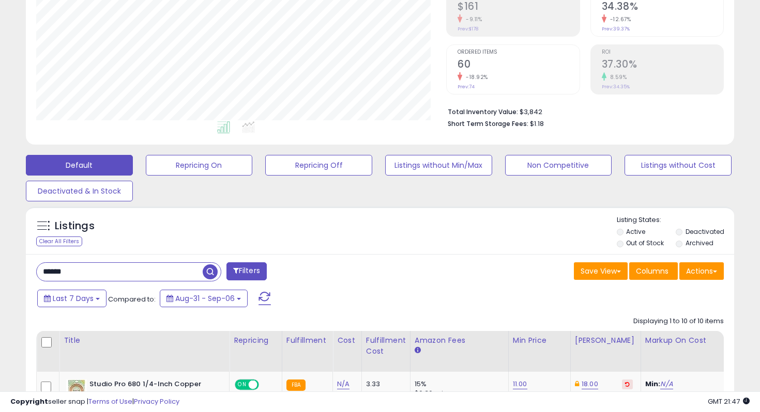  Describe the element at coordinates (152, 391) in the screenshot. I see `b: Studio Pro 680 1/4-Inch Copper Foil` at that location.